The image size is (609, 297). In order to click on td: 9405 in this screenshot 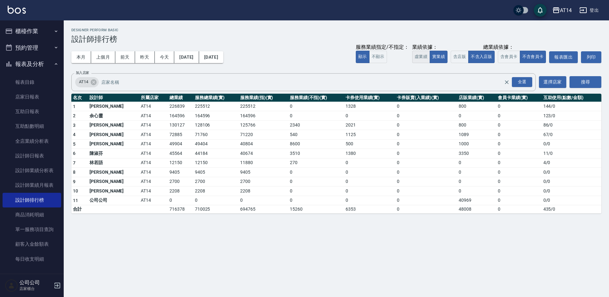, I will do `click(216, 172)`.